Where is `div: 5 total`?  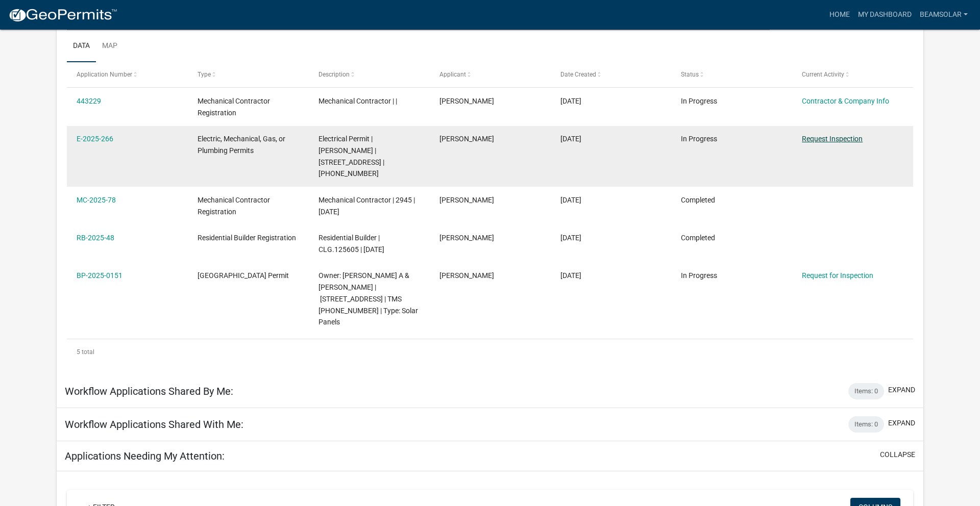
div: 5 total is located at coordinates (490, 352).